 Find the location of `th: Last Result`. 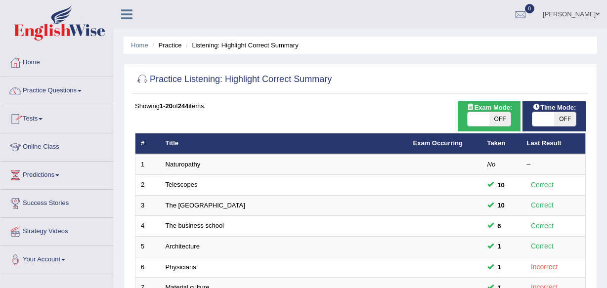

th: Last Result is located at coordinates (554, 144).